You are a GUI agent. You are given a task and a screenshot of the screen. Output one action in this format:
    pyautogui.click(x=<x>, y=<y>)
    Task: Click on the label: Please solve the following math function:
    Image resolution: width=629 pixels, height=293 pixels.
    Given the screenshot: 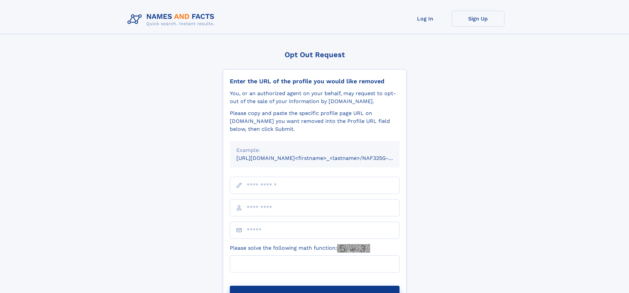 What is the action you would take?
    pyautogui.click(x=300, y=248)
    